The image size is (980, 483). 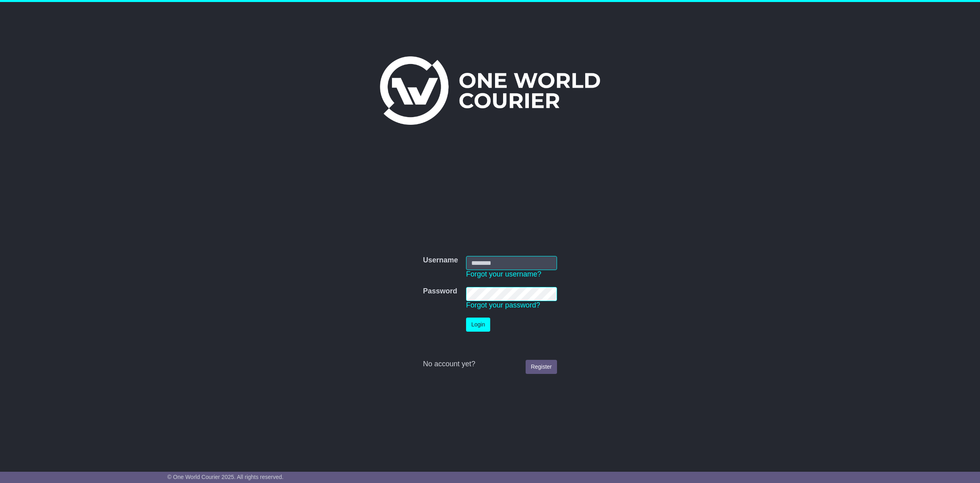 What do you see at coordinates (490, 91) in the screenshot?
I see `img: One World` at bounding box center [490, 91].